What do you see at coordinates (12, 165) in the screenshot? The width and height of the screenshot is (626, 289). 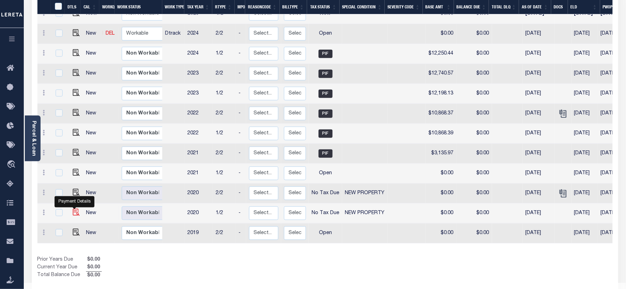 I see `i: travel_explore` at bounding box center [12, 165].